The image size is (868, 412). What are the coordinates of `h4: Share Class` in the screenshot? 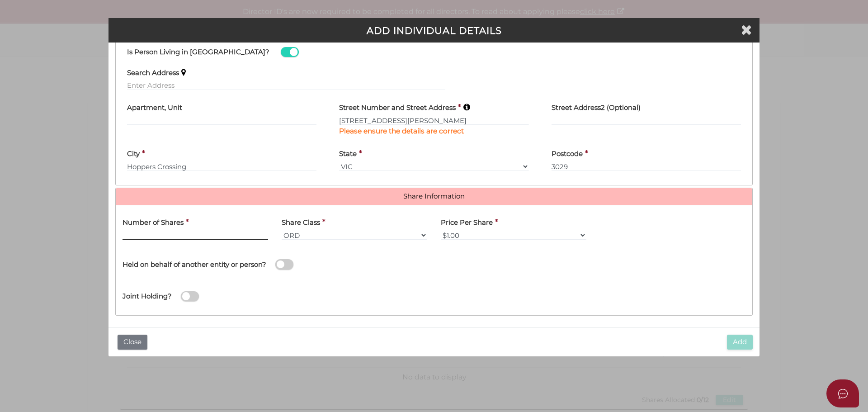 It's located at (301, 223).